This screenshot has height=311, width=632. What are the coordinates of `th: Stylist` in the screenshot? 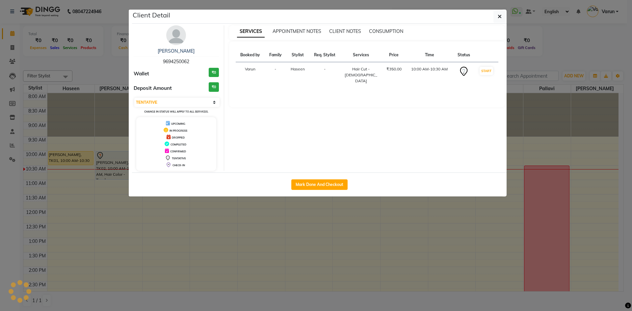 It's located at (298, 55).